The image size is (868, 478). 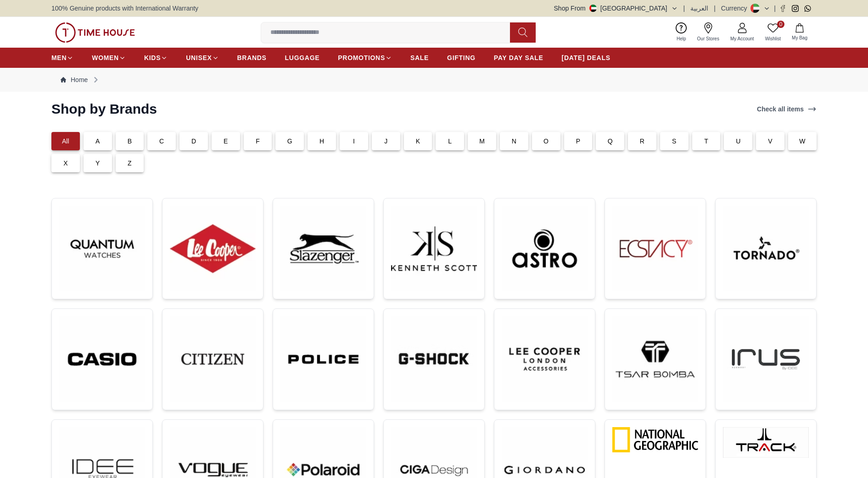 I want to click on p: I, so click(x=354, y=141).